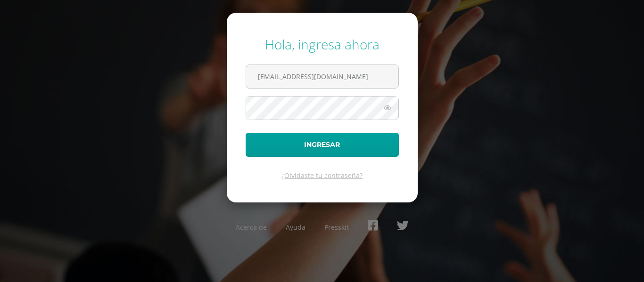 This screenshot has height=282, width=644. I want to click on button: Ingresar, so click(322, 144).